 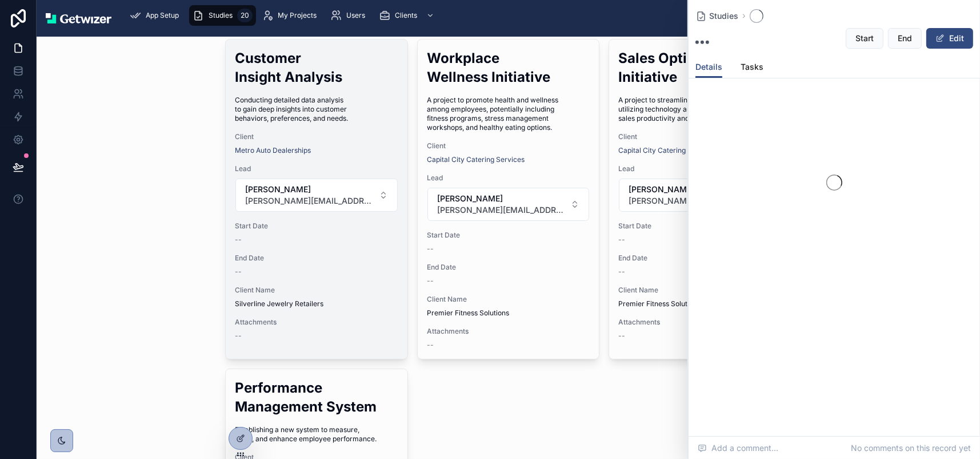 What do you see at coordinates (515, 16) in the screenshot?
I see `div: scrollable content` at bounding box center [515, 16].